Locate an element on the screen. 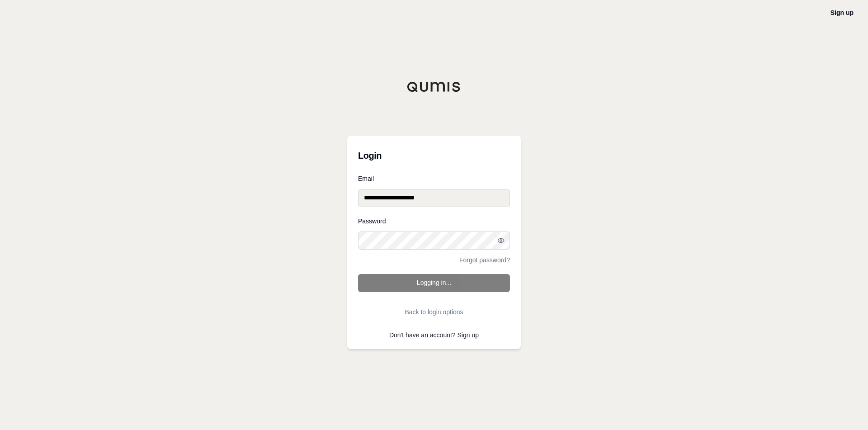 The image size is (868, 430). label: Password is located at coordinates (434, 221).